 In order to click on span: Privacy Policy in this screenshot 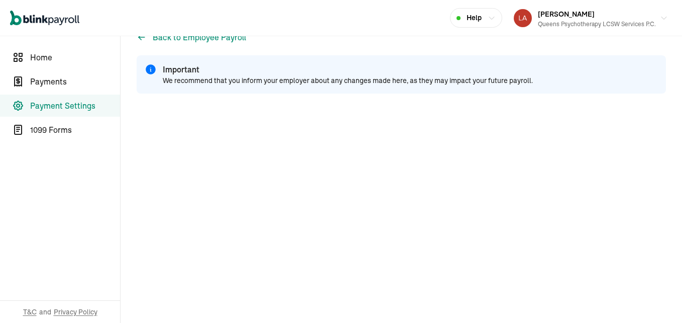, I will do `click(75, 312)`.